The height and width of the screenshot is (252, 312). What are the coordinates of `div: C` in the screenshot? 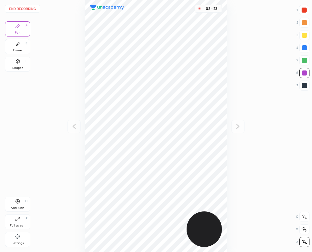 It's located at (302, 217).